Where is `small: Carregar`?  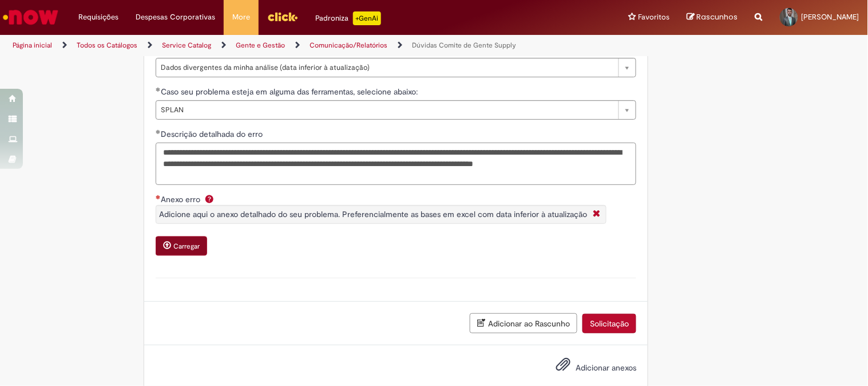
small: Carregar is located at coordinates (187, 247).